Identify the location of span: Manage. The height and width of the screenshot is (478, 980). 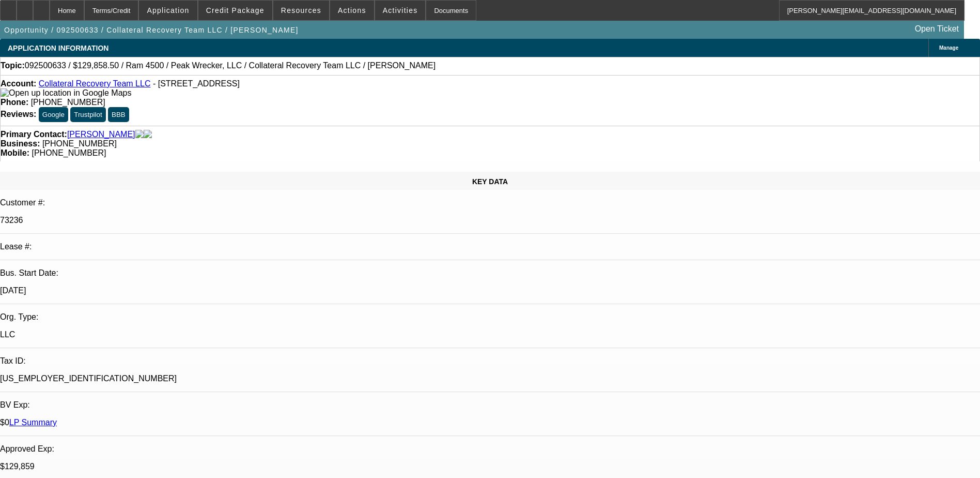
(949, 47).